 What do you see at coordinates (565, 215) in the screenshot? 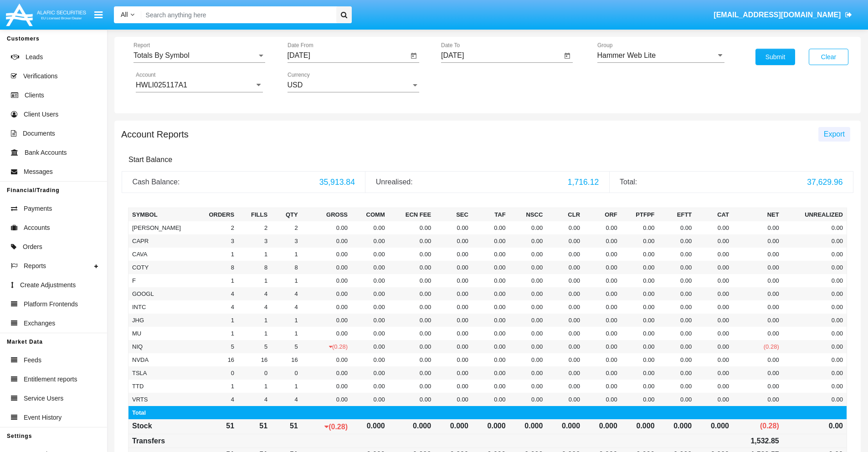
I see `th: CLR` at bounding box center [565, 215].